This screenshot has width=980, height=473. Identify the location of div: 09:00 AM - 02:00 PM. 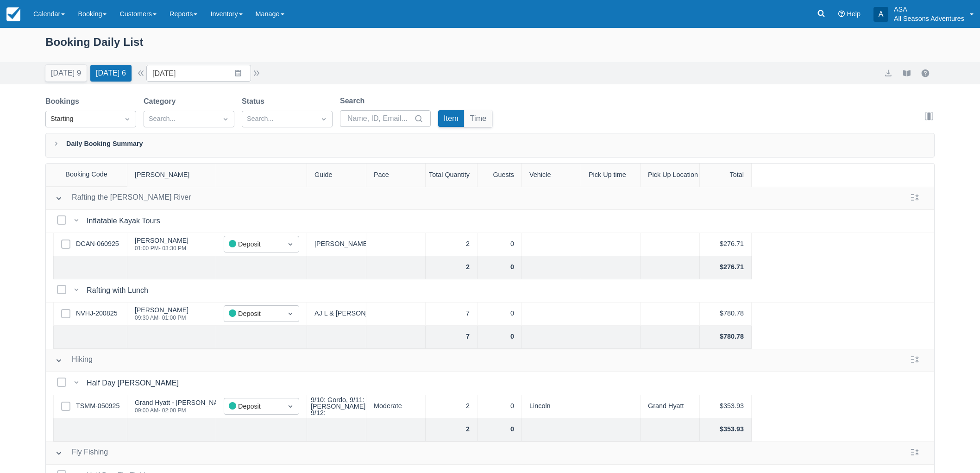
(182, 410).